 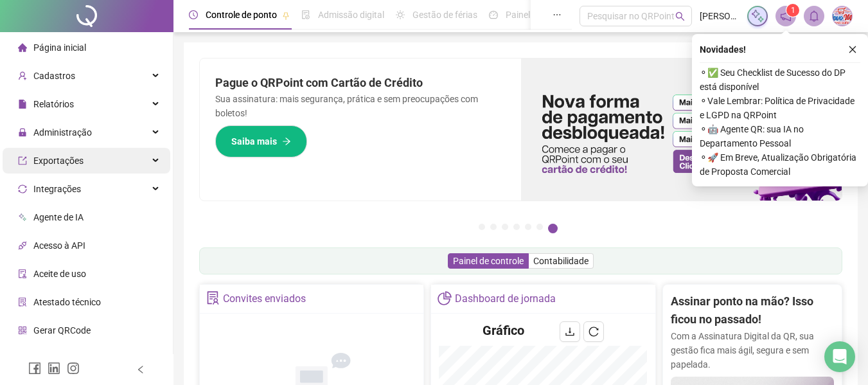 What do you see at coordinates (445, 15) in the screenshot?
I see `span: Gestão de férias` at bounding box center [445, 15].